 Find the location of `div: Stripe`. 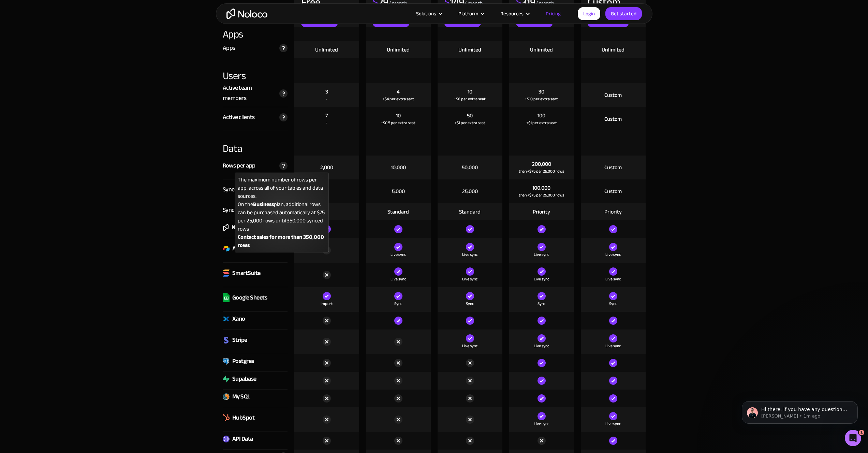

div: Stripe is located at coordinates (239, 340).